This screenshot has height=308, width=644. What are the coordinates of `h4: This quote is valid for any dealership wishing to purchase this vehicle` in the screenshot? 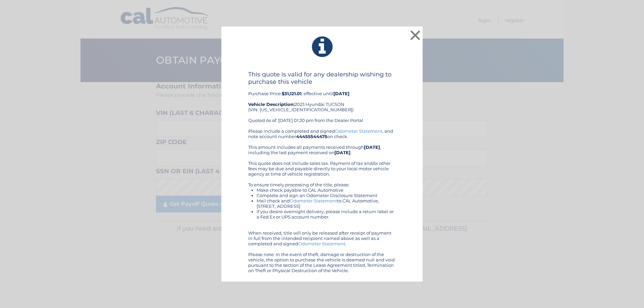 It's located at (322, 78).